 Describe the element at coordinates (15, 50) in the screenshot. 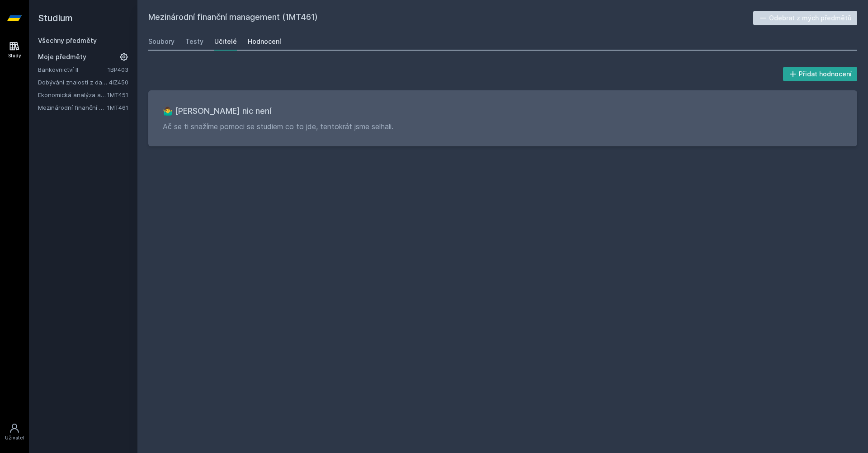

I see `a: Study` at that location.